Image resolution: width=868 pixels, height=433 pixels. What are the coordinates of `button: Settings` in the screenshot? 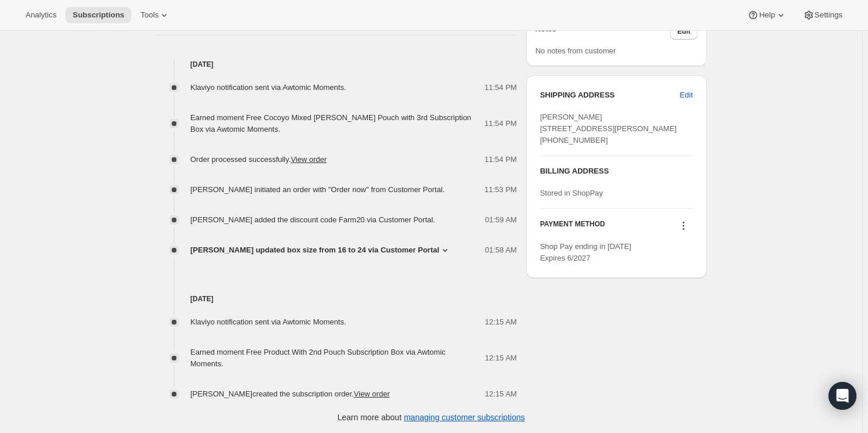 It's located at (822, 15).